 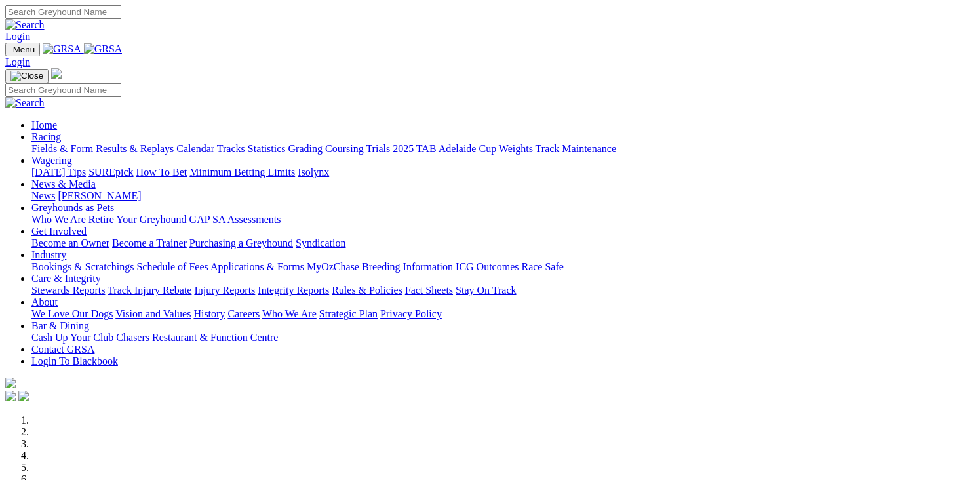 What do you see at coordinates (242, 172) in the screenshot?
I see `a: Minimum Betting Limits` at bounding box center [242, 172].